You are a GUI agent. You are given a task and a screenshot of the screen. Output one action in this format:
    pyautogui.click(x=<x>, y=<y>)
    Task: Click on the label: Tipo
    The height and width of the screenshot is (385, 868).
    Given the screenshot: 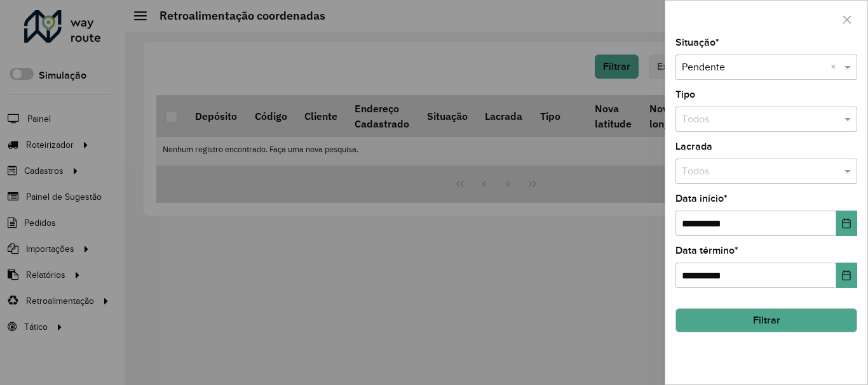 What is the action you would take?
    pyautogui.click(x=685, y=95)
    